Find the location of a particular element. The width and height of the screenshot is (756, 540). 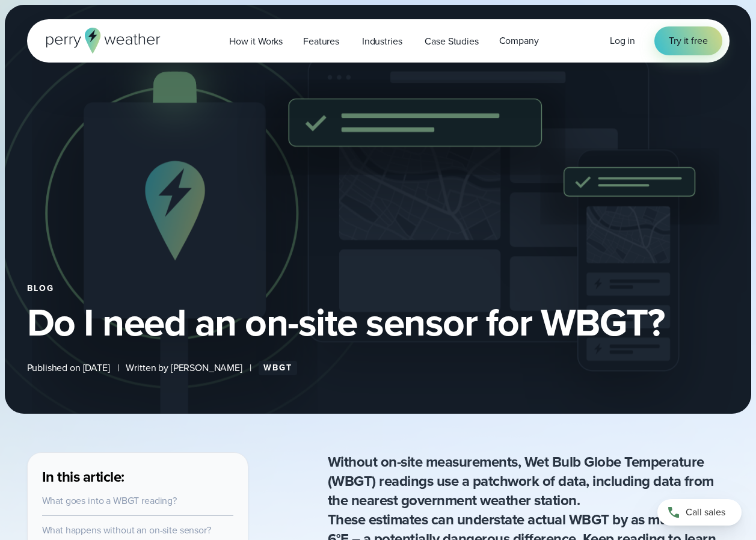

span: Call sales is located at coordinates (706, 512).